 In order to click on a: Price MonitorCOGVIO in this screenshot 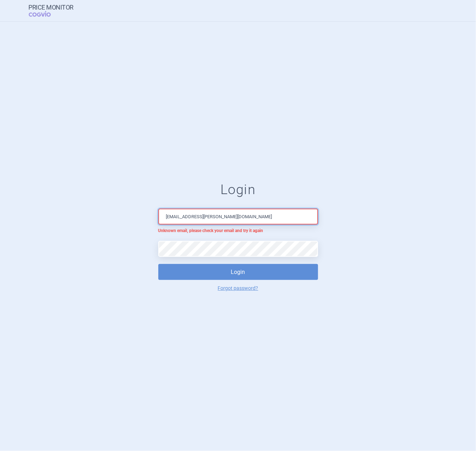, I will do `click(51, 10)`.